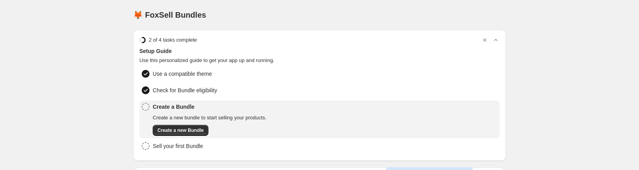  Describe the element at coordinates (181, 130) in the screenshot. I see `span: Create a new Bundle` at that location.